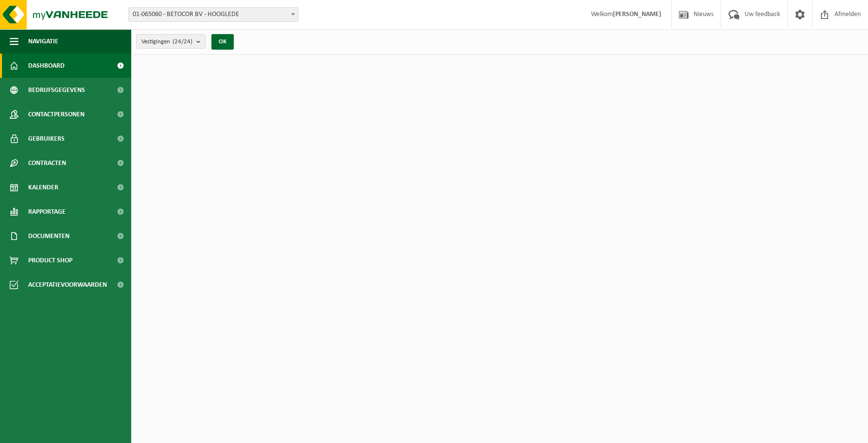 The width and height of the screenshot is (868, 443). Describe the element at coordinates (46, 66) in the screenshot. I see `span: Dashboard` at that location.